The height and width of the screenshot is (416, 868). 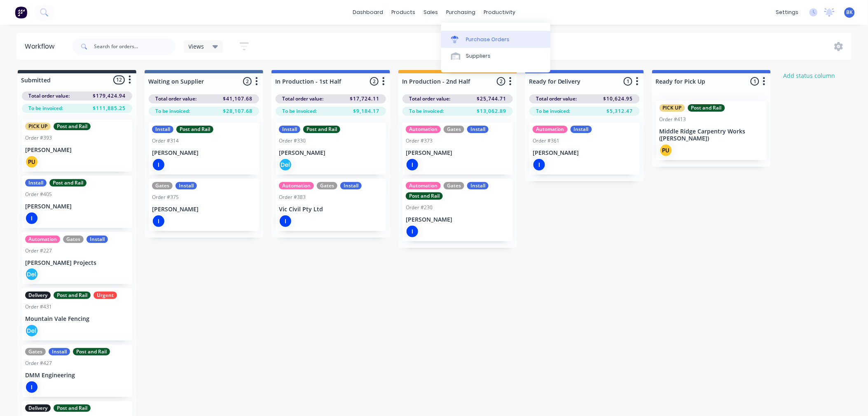 I want to click on span: $179,424.94, so click(x=109, y=96).